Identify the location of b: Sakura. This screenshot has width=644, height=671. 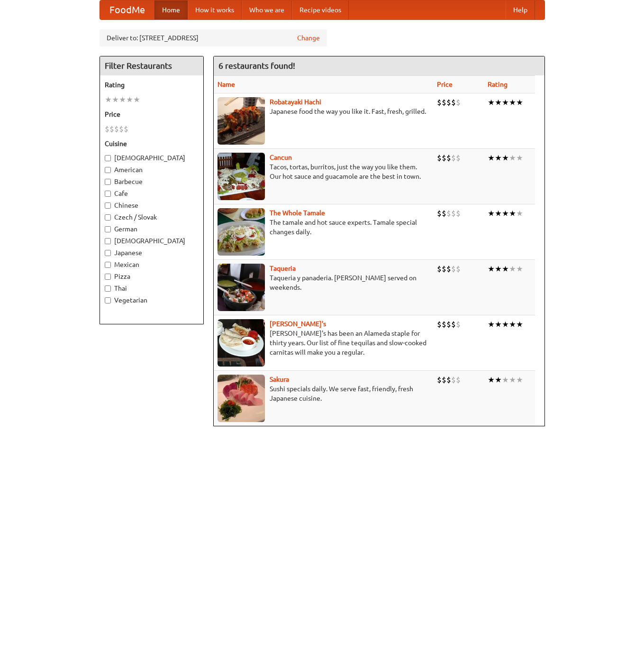
(279, 379).